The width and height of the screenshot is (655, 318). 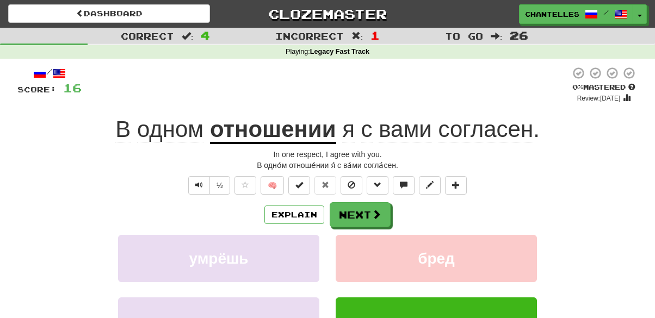 What do you see at coordinates (437, 259) in the screenshot?
I see `span: бред` at bounding box center [437, 259].